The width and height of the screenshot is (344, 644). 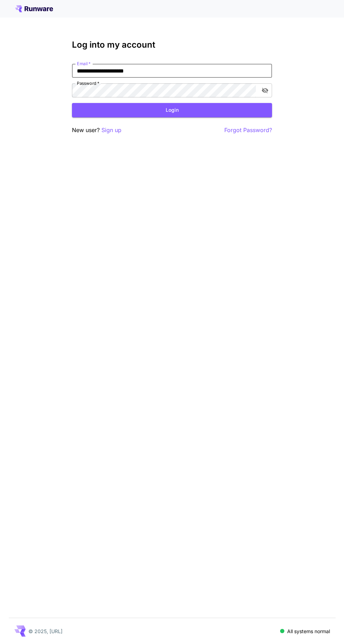 I want to click on button: toggle password visibility, so click(x=265, y=90).